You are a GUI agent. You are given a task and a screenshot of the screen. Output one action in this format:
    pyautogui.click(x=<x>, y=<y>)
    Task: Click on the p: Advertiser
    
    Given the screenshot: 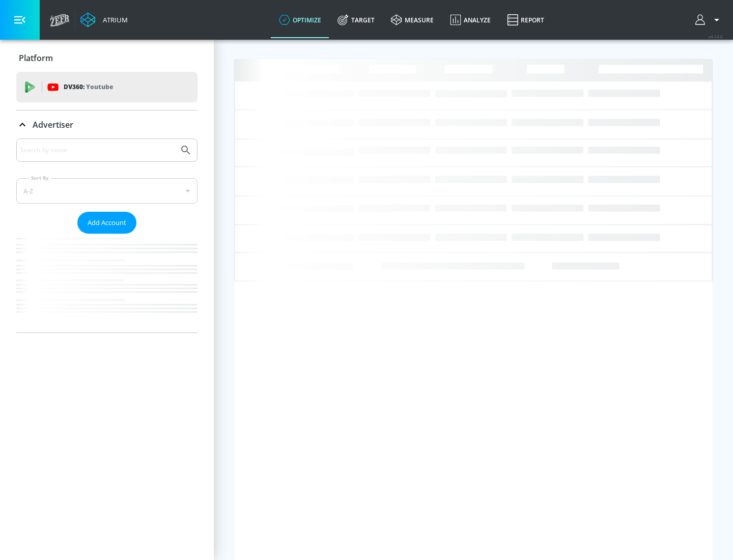 What is the action you would take?
    pyautogui.click(x=53, y=125)
    